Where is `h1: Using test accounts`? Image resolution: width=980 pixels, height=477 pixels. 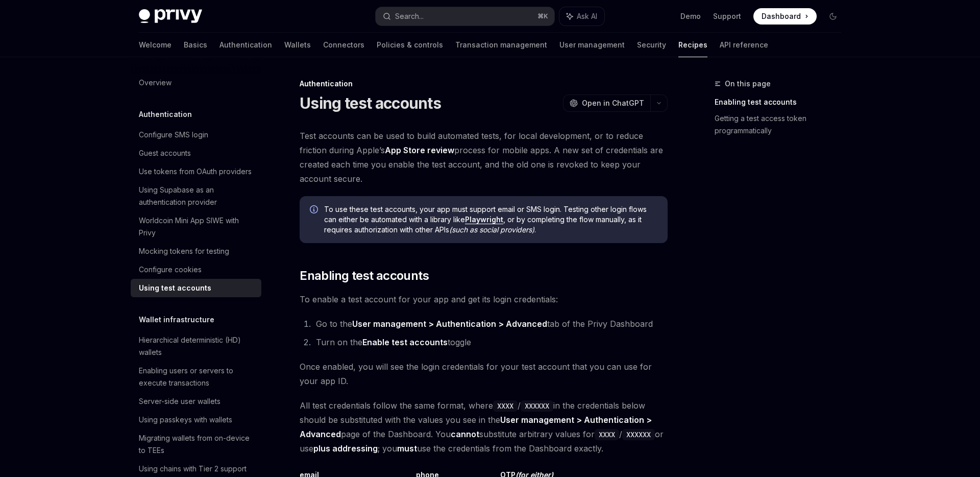
h1: Using test accounts is located at coordinates (370, 103).